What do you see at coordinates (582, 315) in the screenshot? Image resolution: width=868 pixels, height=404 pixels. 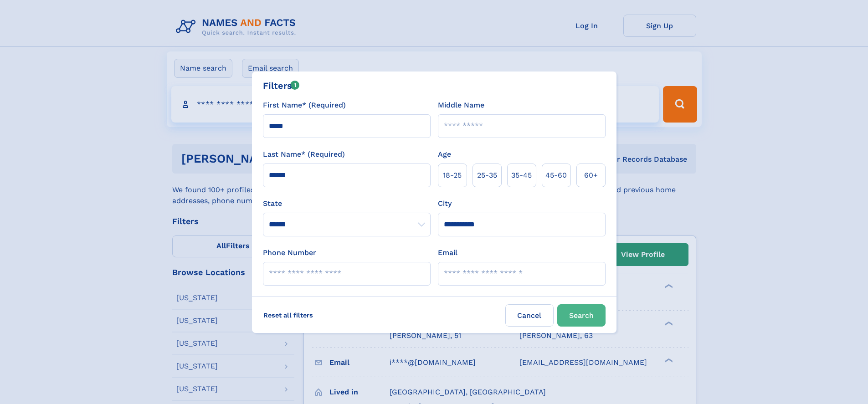 I see `button: Search` at bounding box center [582, 315].